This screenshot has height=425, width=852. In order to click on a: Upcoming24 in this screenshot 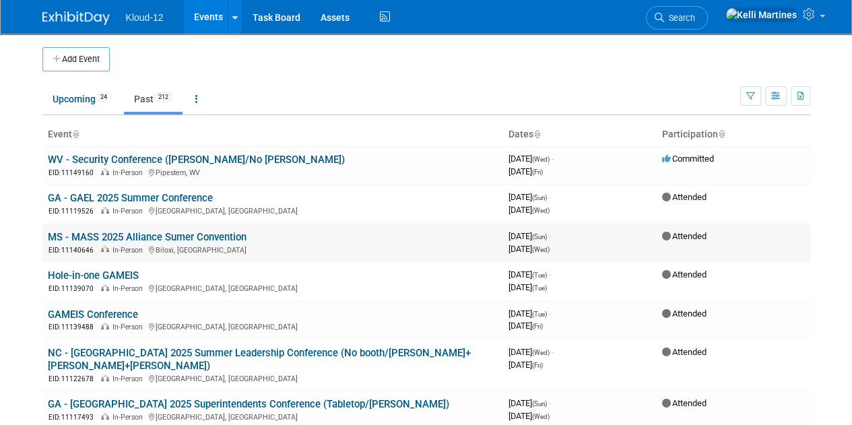, I will do `click(81, 99)`.